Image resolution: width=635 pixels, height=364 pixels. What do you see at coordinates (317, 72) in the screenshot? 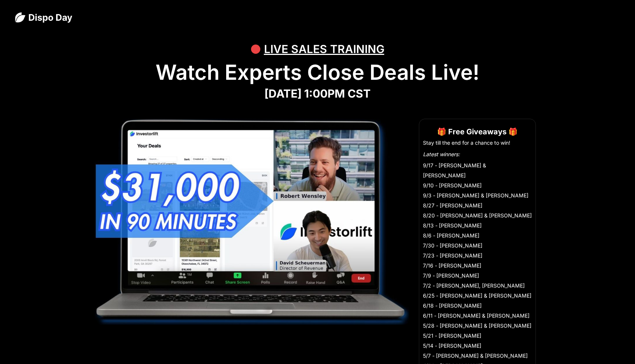
I see `h1: Watch Experts Close Deals Live!` at bounding box center [317, 72].